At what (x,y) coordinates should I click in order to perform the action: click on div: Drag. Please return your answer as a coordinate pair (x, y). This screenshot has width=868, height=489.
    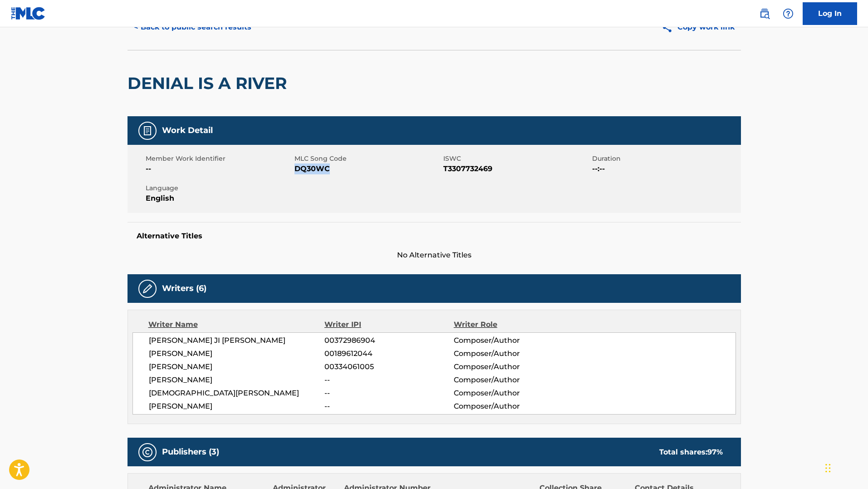
    Looking at the image, I should click on (828, 468).